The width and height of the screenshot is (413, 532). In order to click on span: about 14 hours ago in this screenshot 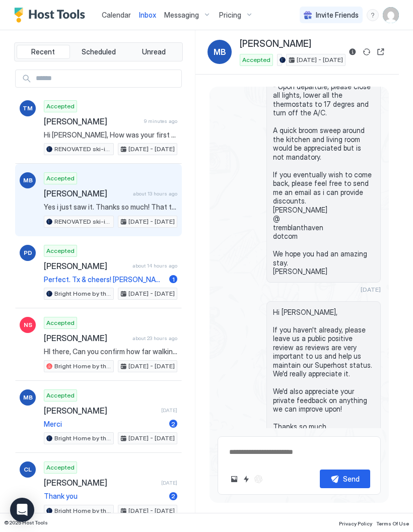, I will do `click(155, 265)`.